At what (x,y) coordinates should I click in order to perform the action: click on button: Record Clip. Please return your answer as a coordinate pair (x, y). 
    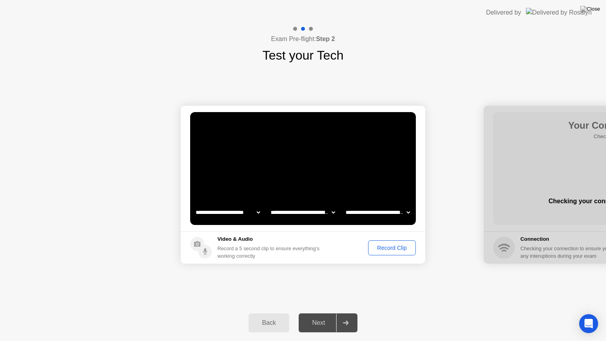
    Looking at the image, I should click on (392, 248).